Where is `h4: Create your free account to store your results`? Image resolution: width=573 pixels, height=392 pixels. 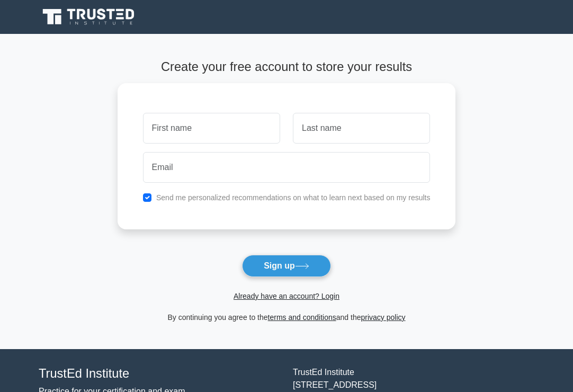
h4: Create your free account to store your results is located at coordinates (286, 67).